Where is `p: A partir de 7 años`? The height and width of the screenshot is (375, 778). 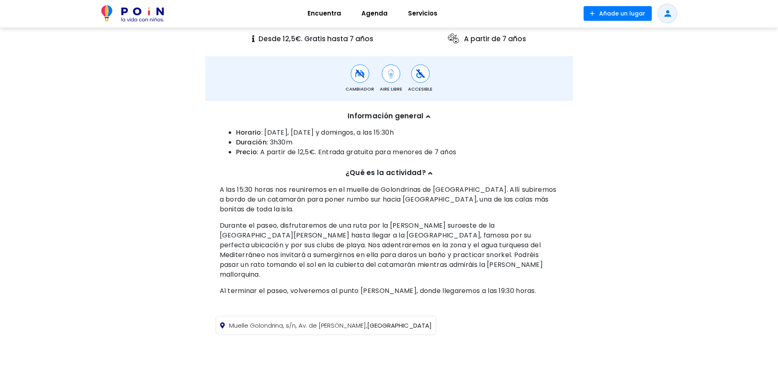 p: A partir de 7 años is located at coordinates (487, 39).